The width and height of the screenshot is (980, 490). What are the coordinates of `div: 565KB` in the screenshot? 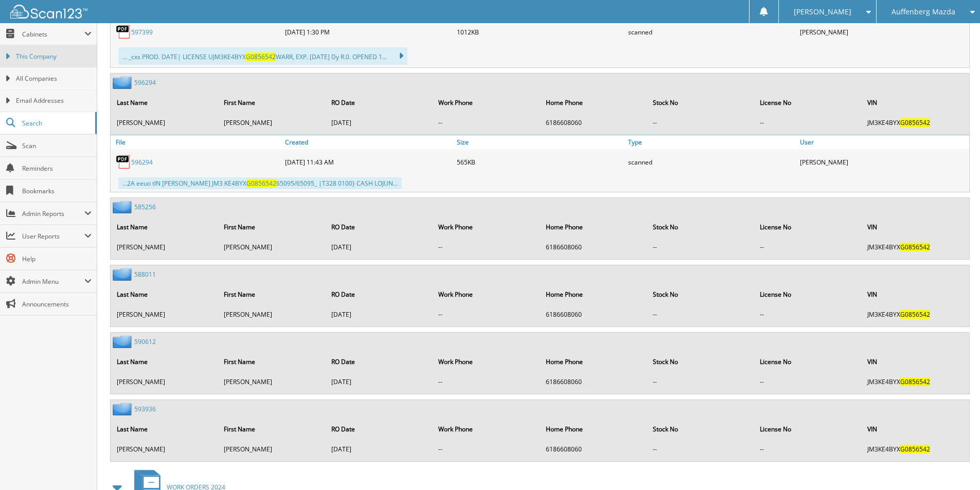 It's located at (540, 162).